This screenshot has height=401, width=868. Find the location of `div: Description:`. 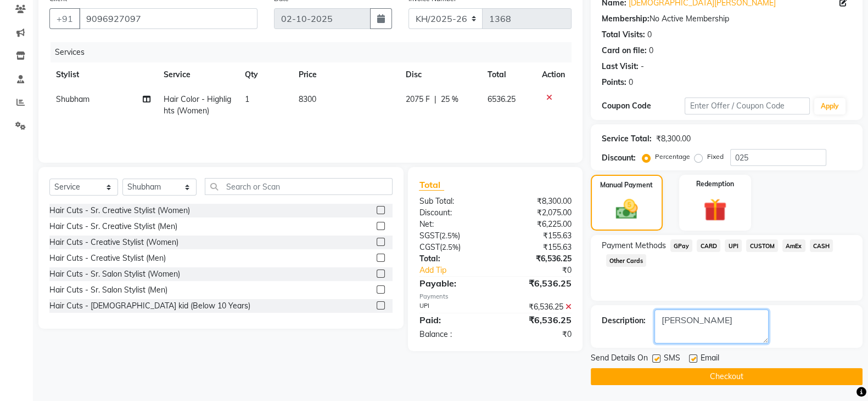

div: Description: is located at coordinates (623, 320).